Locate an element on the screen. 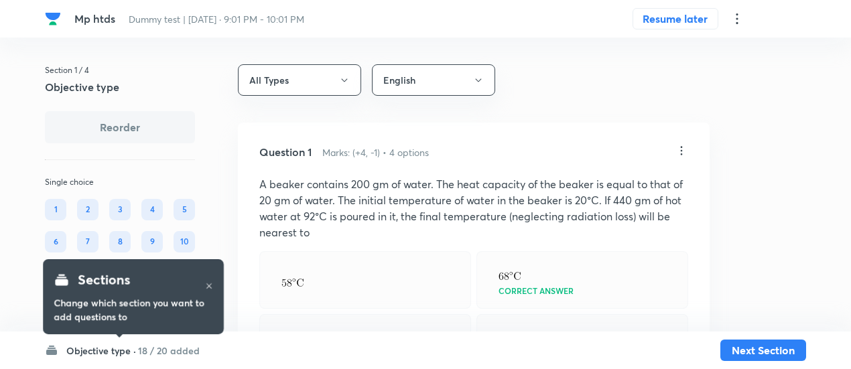 Image resolution: width=851 pixels, height=369 pixels. h5: Question 1 is located at coordinates (285, 152).